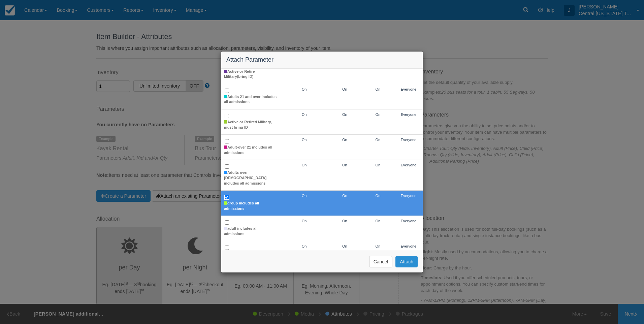 This screenshot has height=324, width=644. I want to click on label: Adult-over 21 includes all admissions, so click(251, 150).